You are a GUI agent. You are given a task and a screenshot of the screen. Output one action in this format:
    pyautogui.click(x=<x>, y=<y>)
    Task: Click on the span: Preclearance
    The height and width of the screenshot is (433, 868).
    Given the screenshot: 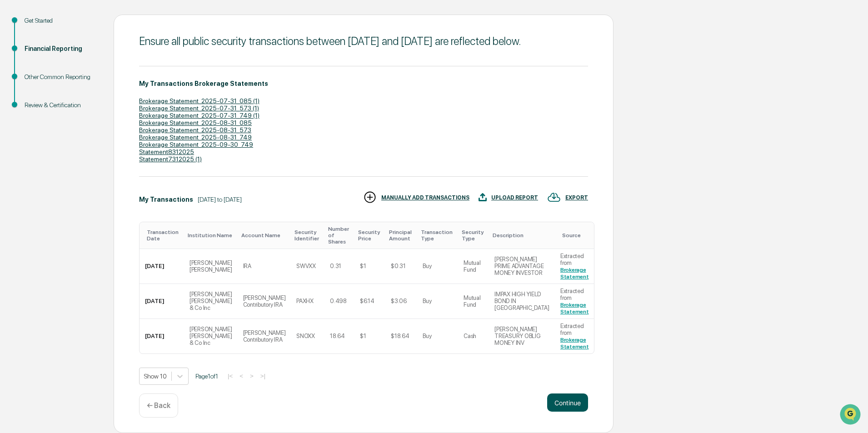 What is the action you would take?
    pyautogui.click(x=38, y=119)
    